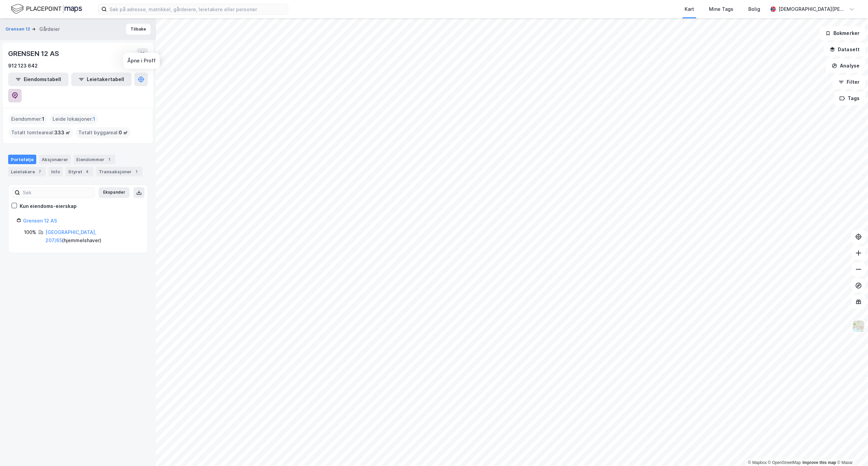 This screenshot has width=868, height=466. I want to click on img: logo.f888ab2527a4732fd821a326f86c7f29.svg, so click(46, 9).